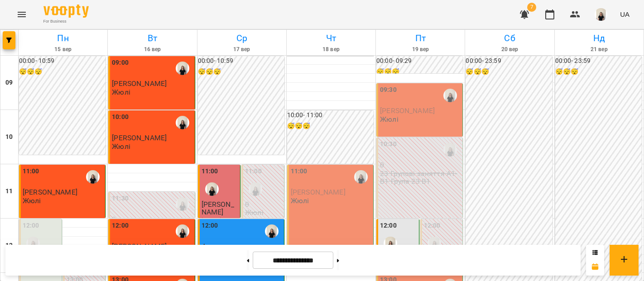 The width and height of the screenshot is (644, 281). What do you see at coordinates (624, 14) in the screenshot?
I see `button: UA` at bounding box center [624, 14].